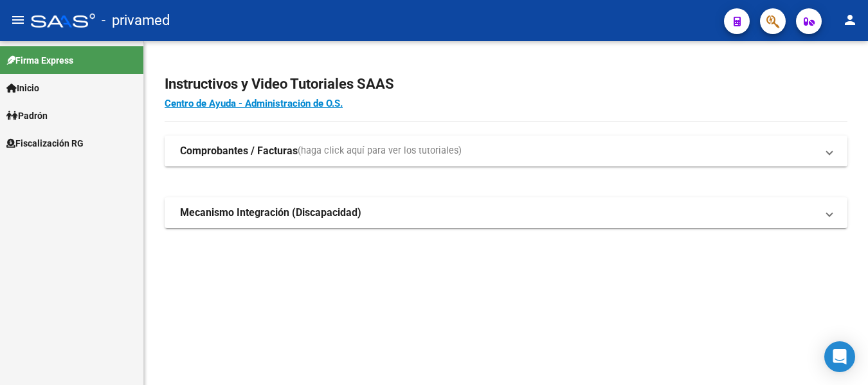 The width and height of the screenshot is (868, 385). What do you see at coordinates (271, 212) in the screenshot?
I see `strong: Mecanismo Integración (Discapacidad)` at bounding box center [271, 212].